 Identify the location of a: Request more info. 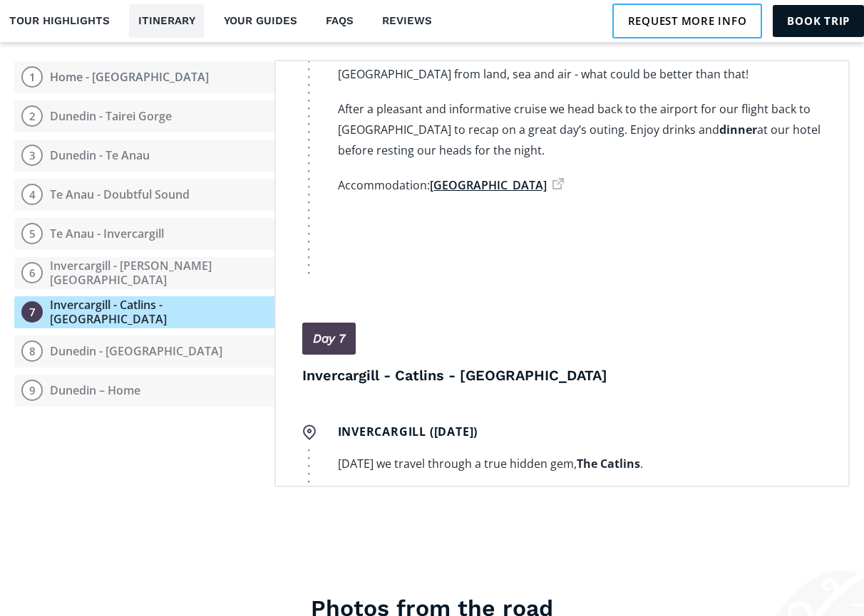
(687, 21).